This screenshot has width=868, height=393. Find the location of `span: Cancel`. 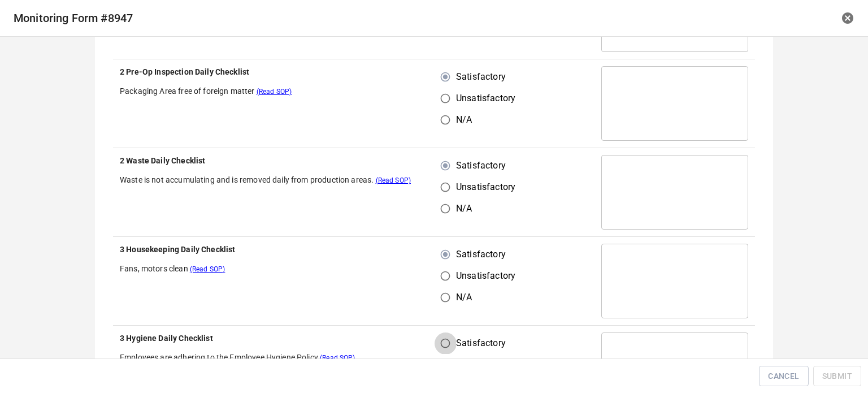

span: Cancel is located at coordinates (783, 376).